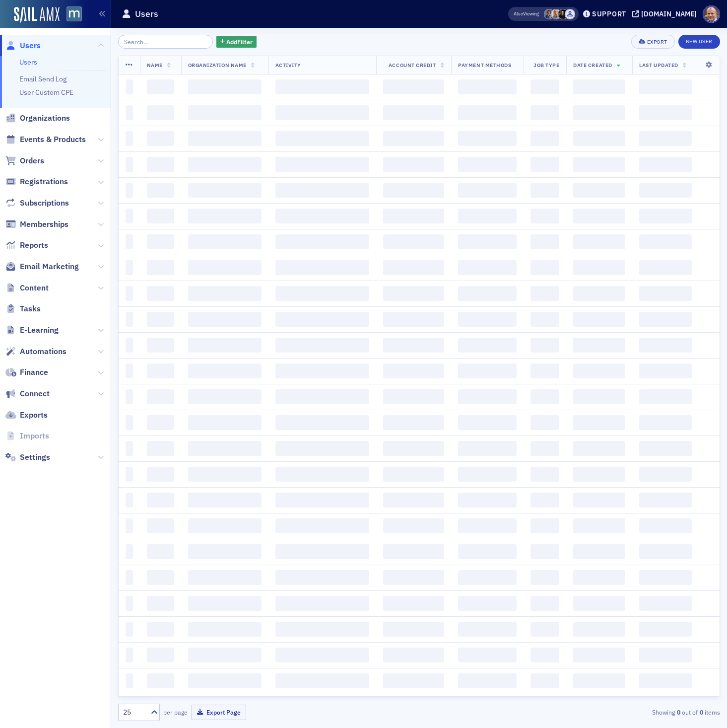 The width and height of the screenshot is (727, 728). Describe the element at coordinates (27, 415) in the screenshot. I see `a: Exports` at that location.